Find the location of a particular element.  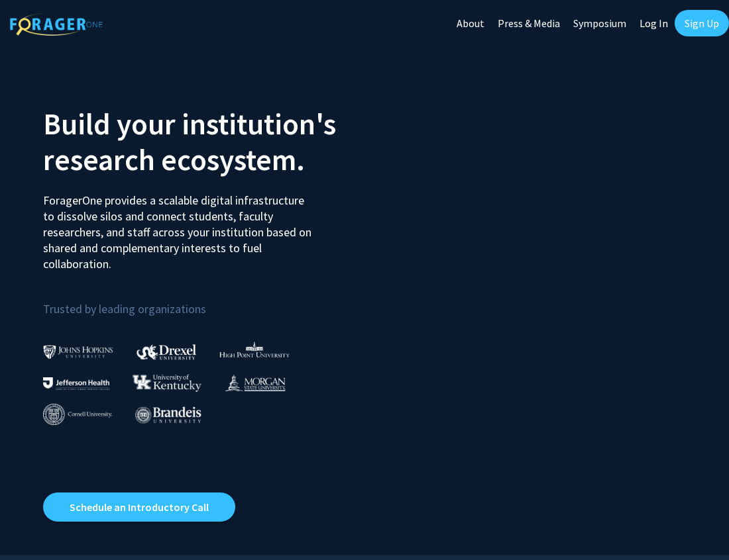

img: High Point University is located at coordinates (254, 350).